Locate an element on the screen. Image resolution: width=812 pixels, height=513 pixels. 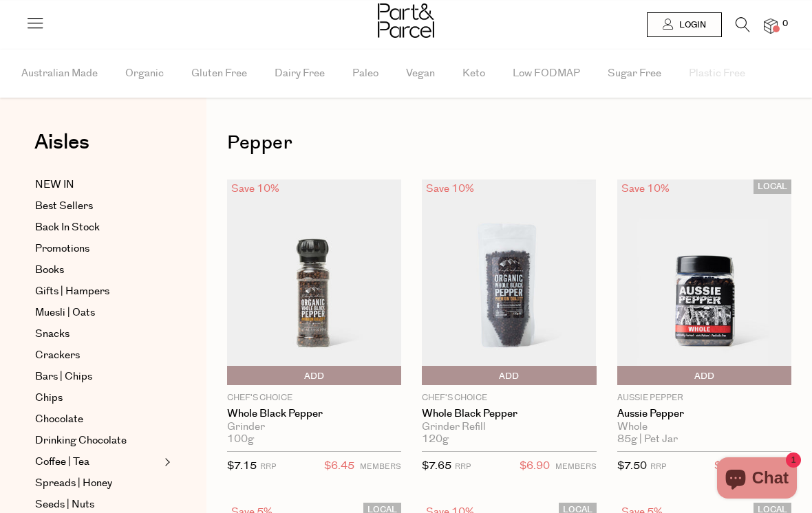
div: Grinder is located at coordinates (314, 427).